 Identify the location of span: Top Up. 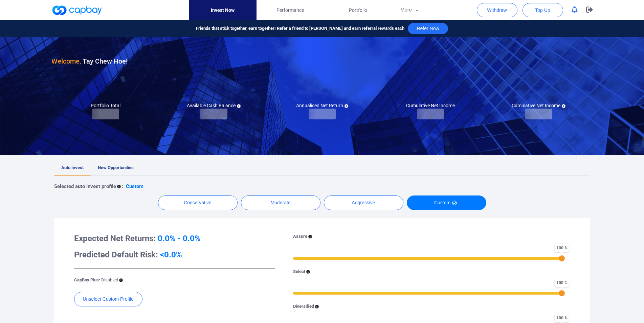
(543, 10).